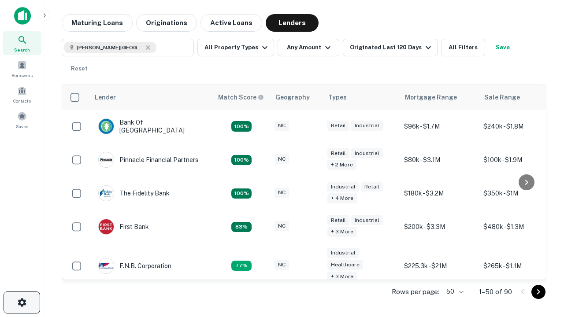  I want to click on div: Capitalize uses an advanced AI algorithm to match your search with the best lender. The match sco..., so click(241, 97).